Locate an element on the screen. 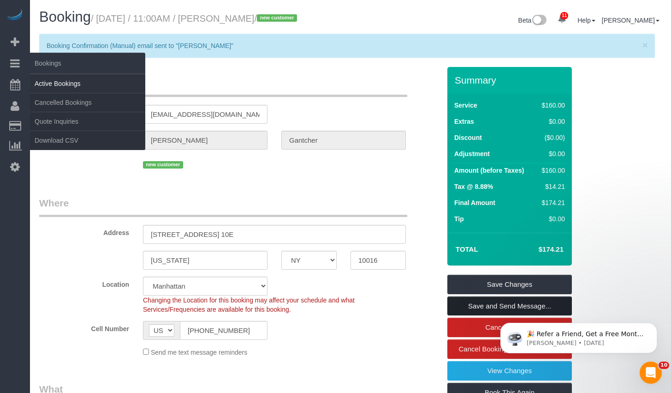  img: New interface is located at coordinates (539, 21).